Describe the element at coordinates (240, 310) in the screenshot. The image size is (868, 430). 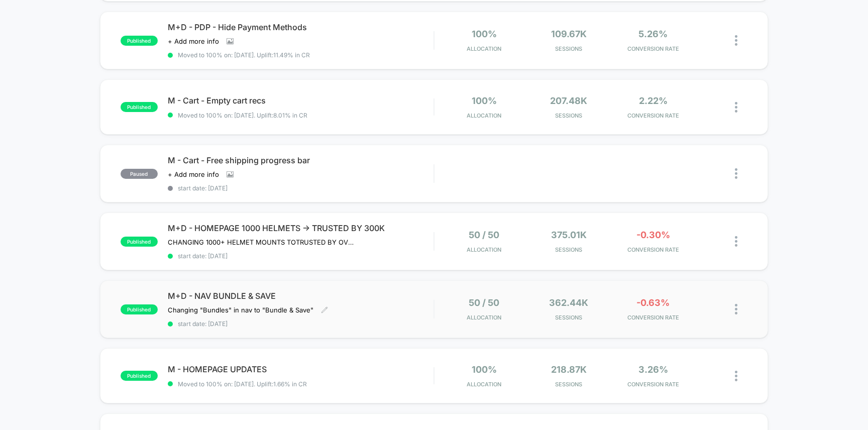
I see `span: Changing "Bundles" in nav to "Bundle & Save"` at that location.